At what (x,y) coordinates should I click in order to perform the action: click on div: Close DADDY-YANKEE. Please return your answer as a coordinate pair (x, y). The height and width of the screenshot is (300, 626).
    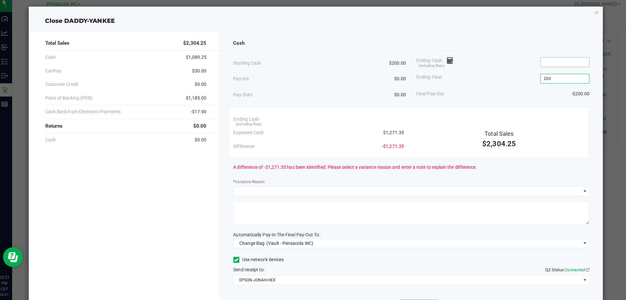
    Looking at the image, I should click on (316, 24).